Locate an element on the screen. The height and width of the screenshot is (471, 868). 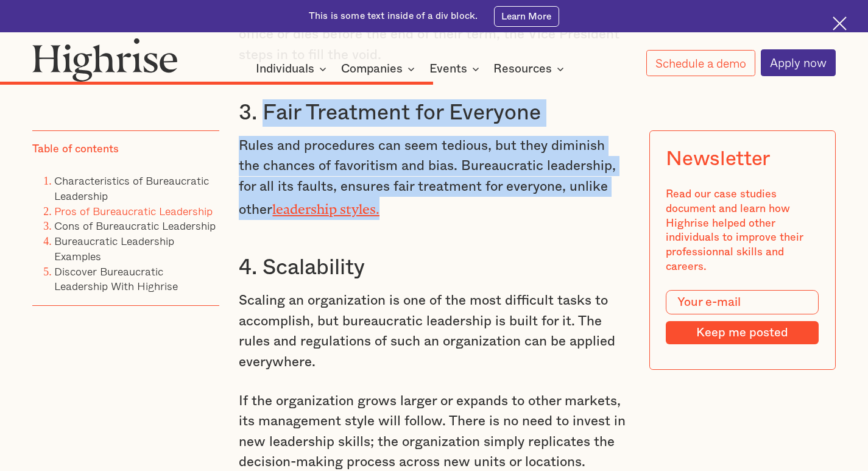
input: Your e-mail is located at coordinates (742, 302).